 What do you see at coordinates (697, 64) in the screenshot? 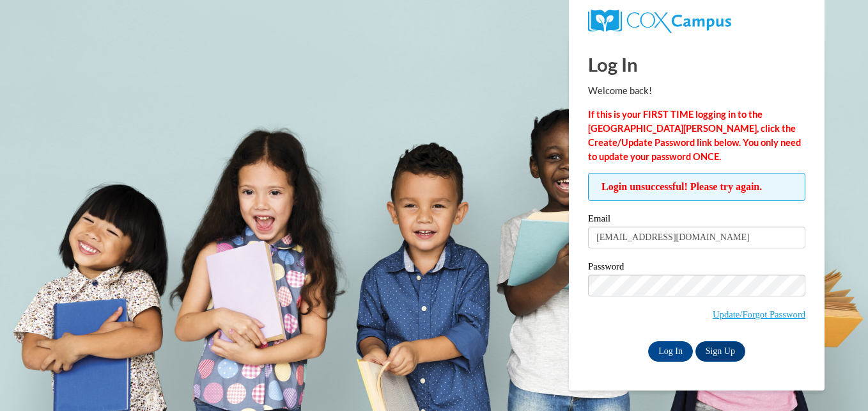
I see `h1: Log In` at bounding box center [697, 64].